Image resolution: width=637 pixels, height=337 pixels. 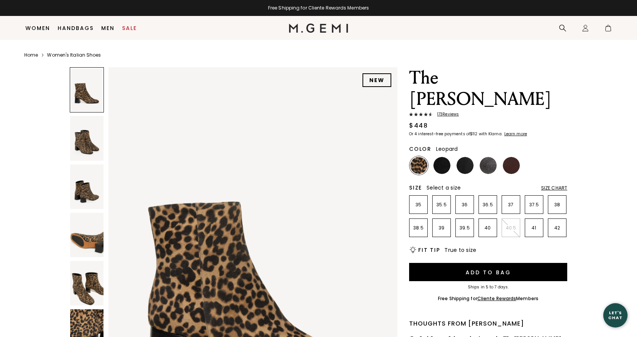 What do you see at coordinates (418, 204) in the screenshot?
I see `p: 35` at bounding box center [418, 204].